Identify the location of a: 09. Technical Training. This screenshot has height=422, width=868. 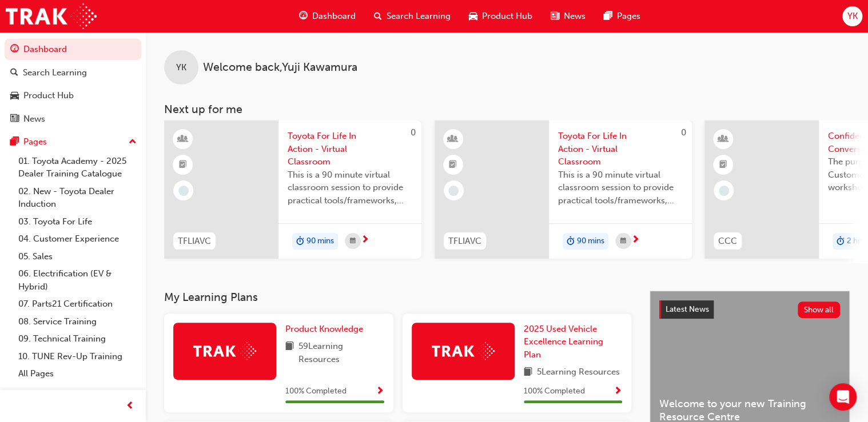
(77, 339).